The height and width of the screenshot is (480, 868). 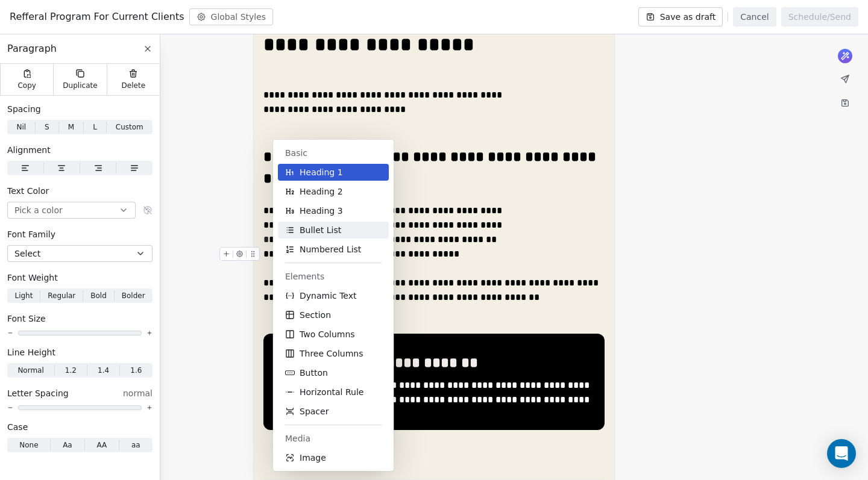 I want to click on span: Nil, so click(x=21, y=127).